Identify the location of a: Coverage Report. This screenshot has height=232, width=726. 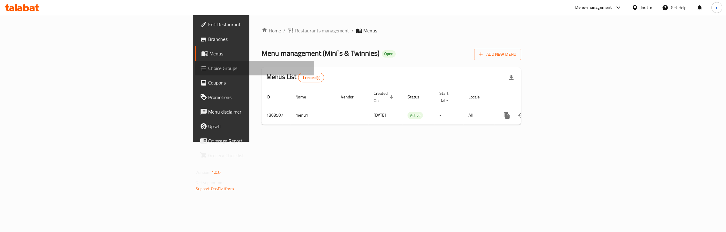
(254, 141).